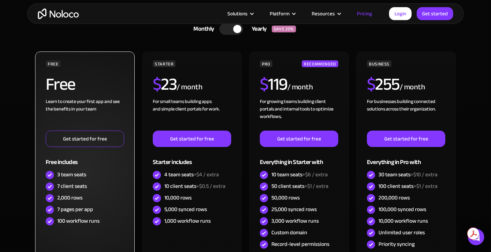  What do you see at coordinates (300, 244) in the screenshot?
I see `div: Record-level permissions` at bounding box center [300, 244].